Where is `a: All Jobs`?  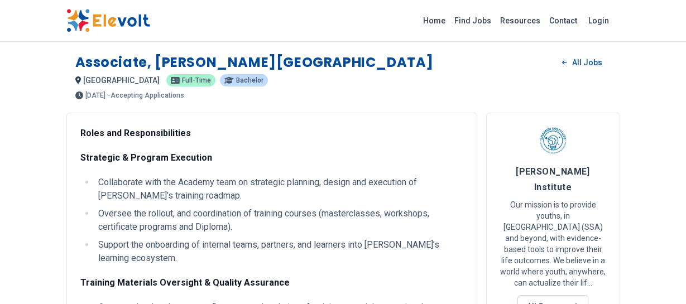 a: All Jobs is located at coordinates (582, 63).